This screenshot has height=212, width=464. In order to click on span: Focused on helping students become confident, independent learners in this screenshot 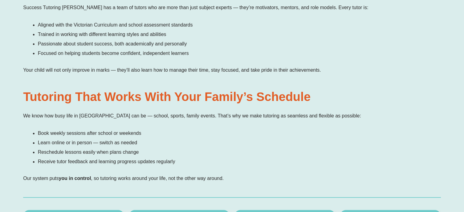, I will do `click(113, 53)`.